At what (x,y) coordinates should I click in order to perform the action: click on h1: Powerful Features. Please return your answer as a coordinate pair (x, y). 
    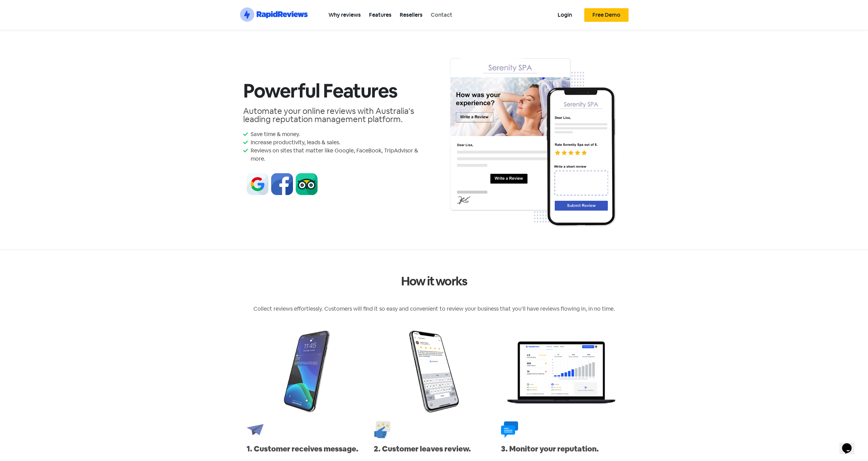
    Looking at the image, I should click on (337, 90).